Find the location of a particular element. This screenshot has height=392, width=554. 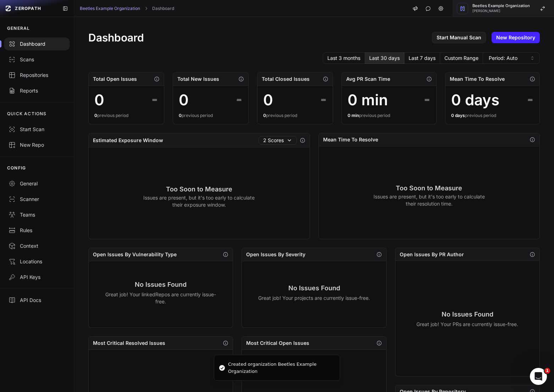

button: Start Manual Scan is located at coordinates (459, 38).